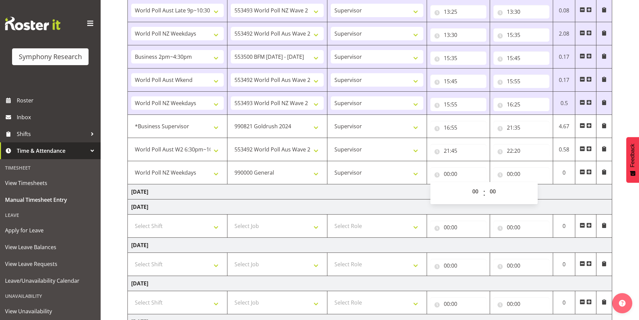 This screenshot has width=639, height=320. I want to click on span: Shifts, so click(52, 134).